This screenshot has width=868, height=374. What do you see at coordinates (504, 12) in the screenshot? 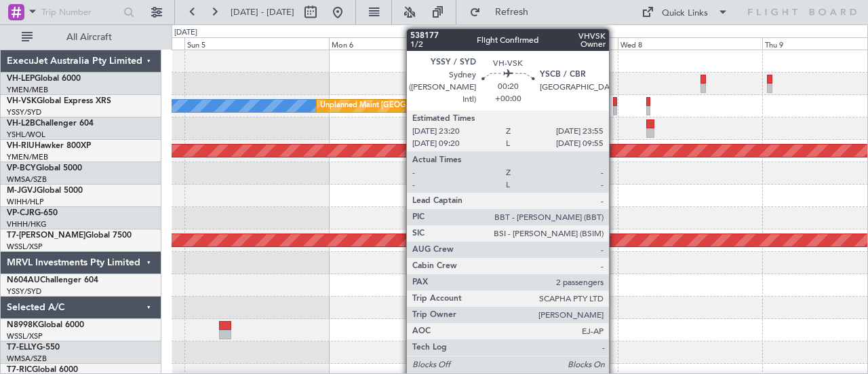
I see `button: Refresh` at bounding box center [504, 12].